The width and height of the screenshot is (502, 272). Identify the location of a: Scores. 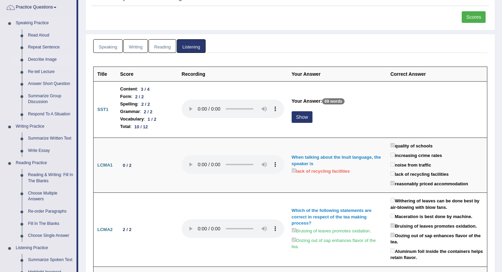
(473, 17).